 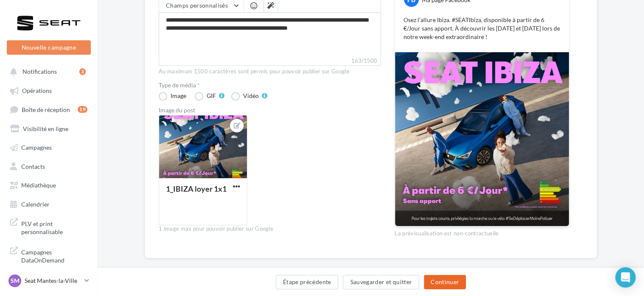 What do you see at coordinates (381, 282) in the screenshot?
I see `button: Sauvegarder et quitter` at bounding box center [381, 282].